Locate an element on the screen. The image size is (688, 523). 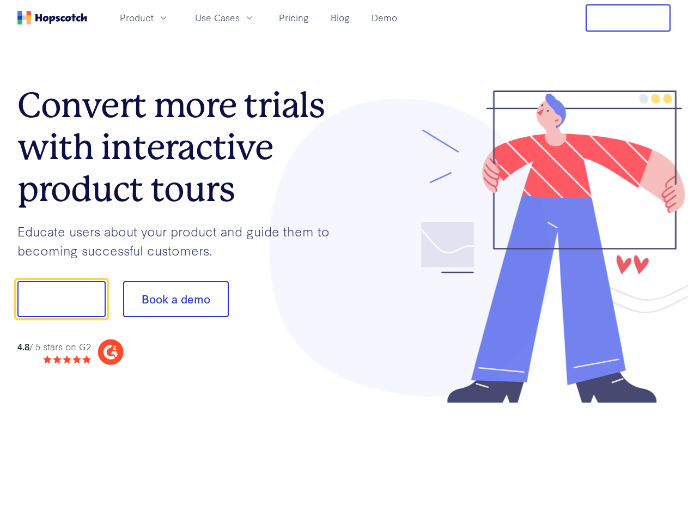
span: Use Cases is located at coordinates (217, 17).